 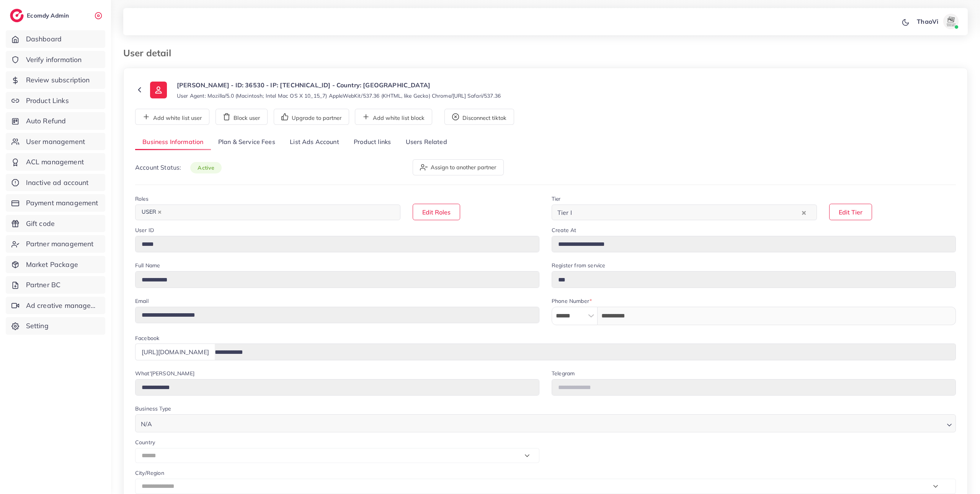 What do you see at coordinates (937, 22) in the screenshot?
I see `a: ThaoViavatar` at bounding box center [937, 22].